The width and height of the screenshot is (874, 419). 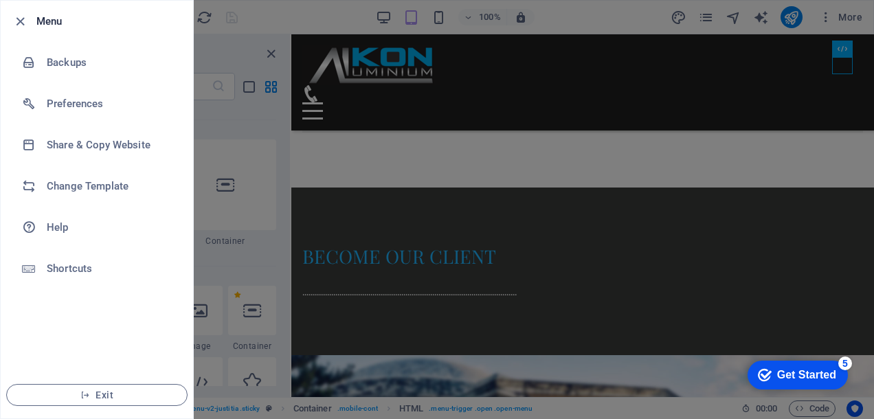 What do you see at coordinates (109, 21) in the screenshot?
I see `h6: Menu` at bounding box center [109, 21].